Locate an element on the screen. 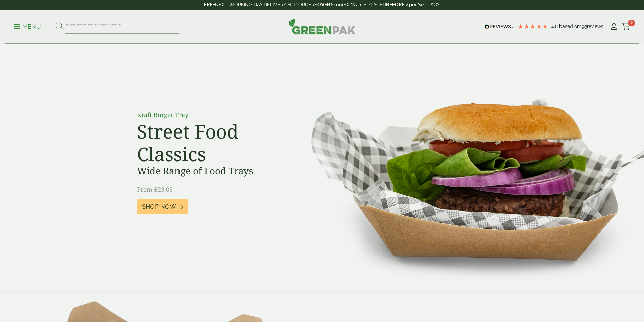  img: REVIEWS.io is located at coordinates (499, 27).